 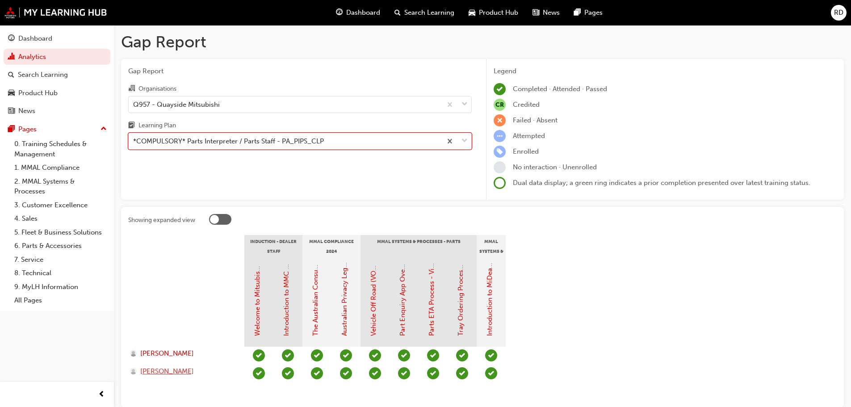 What do you see at coordinates (500, 167) in the screenshot?
I see `span: learningRecordVerb_NONE-icon` at bounding box center [500, 167].